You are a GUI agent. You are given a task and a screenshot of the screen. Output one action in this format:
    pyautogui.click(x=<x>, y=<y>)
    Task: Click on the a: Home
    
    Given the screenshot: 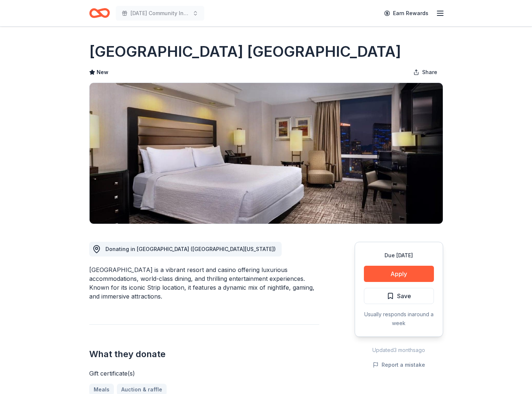 What is the action you would take?
    pyautogui.click(x=100, y=13)
    